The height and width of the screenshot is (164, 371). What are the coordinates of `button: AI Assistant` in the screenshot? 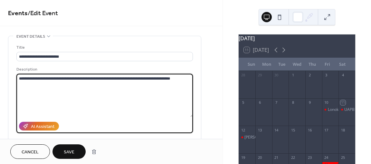 It's located at (39, 126).